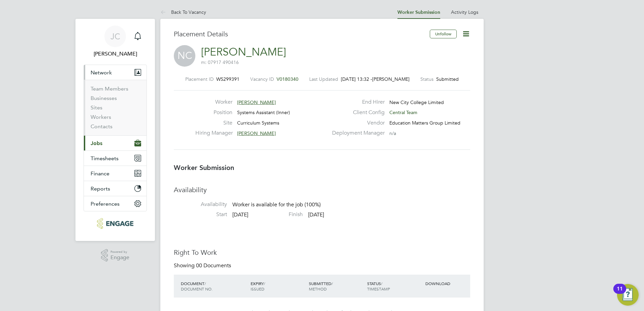  Describe the element at coordinates (276, 214) in the screenshot. I see `label: Finish` at that location.